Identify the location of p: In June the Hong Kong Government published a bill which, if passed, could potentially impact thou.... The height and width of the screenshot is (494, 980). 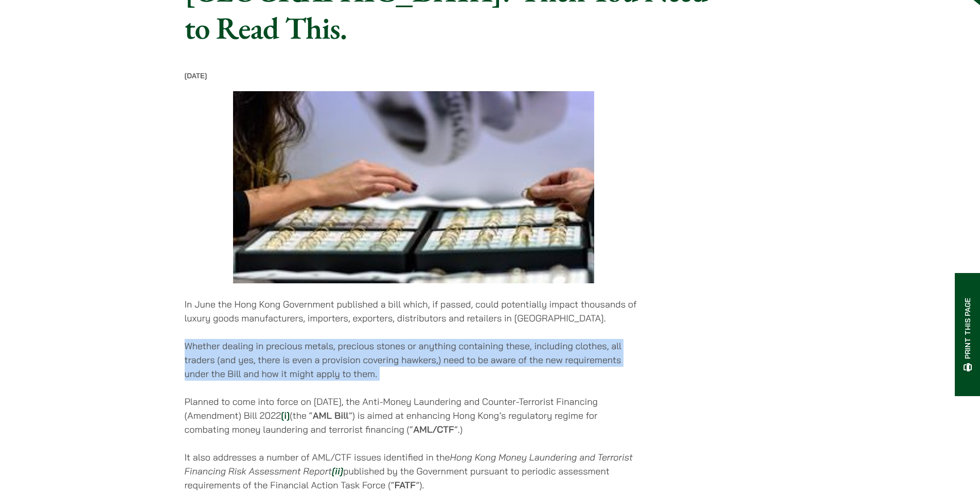
(414, 311).